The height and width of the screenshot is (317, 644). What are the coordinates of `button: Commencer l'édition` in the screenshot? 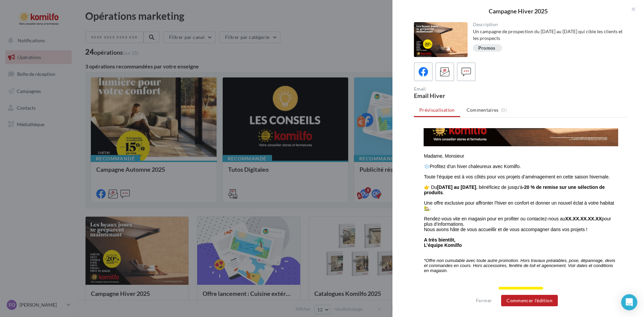 It's located at (529, 300).